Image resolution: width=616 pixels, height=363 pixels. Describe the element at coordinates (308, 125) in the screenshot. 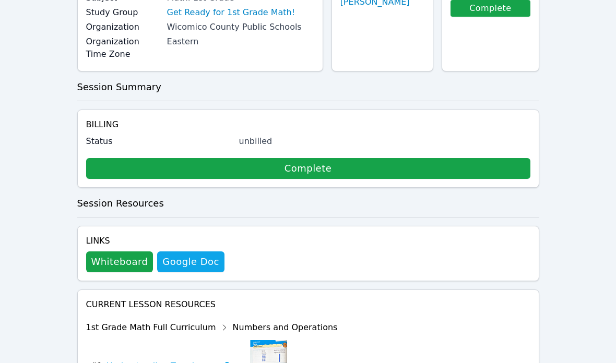

I see `h4: Billing` at that location.